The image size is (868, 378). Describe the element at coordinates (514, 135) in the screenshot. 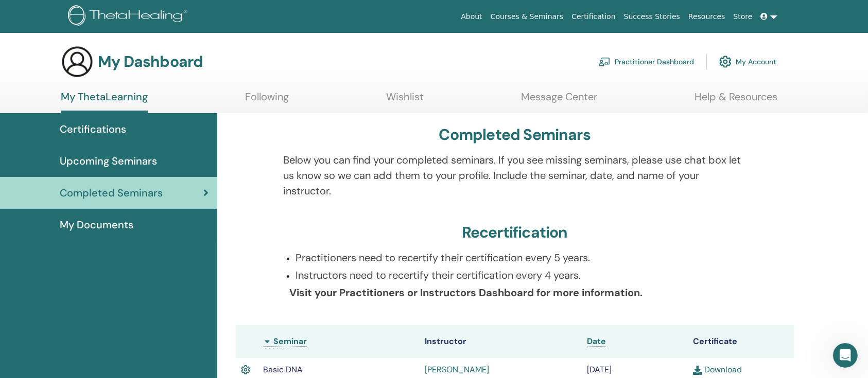

I see `h3: Completed Seminars` at that location.